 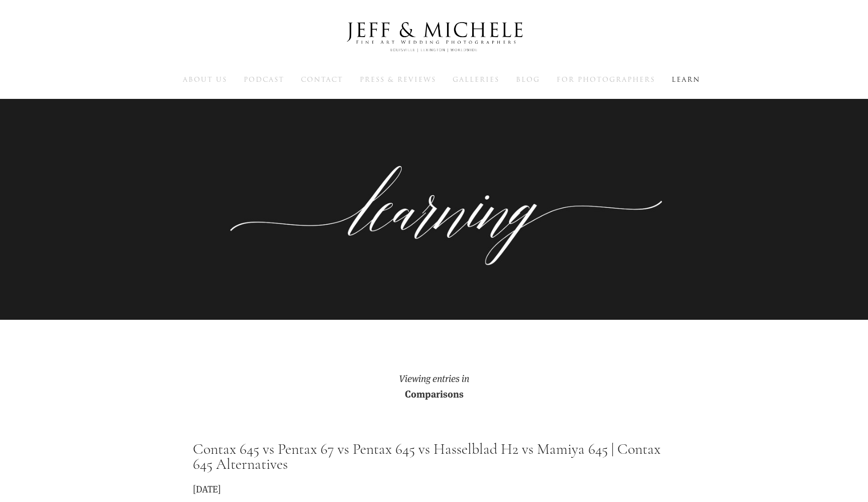 I want to click on a: Blog, so click(x=528, y=80).